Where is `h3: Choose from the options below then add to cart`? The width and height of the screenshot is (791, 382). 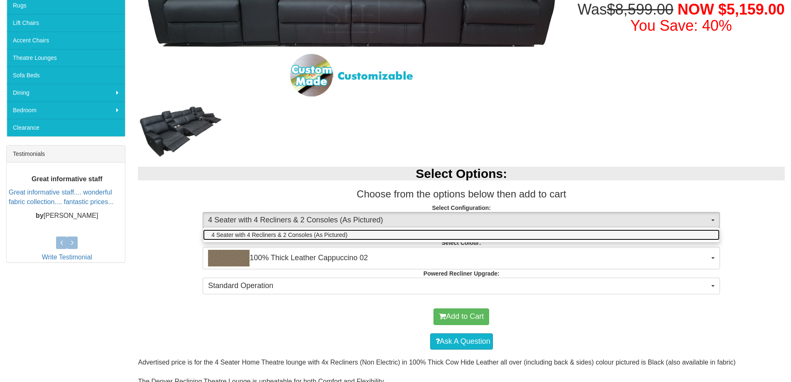 h3: Choose from the options below then add to cart is located at coordinates (461, 194).